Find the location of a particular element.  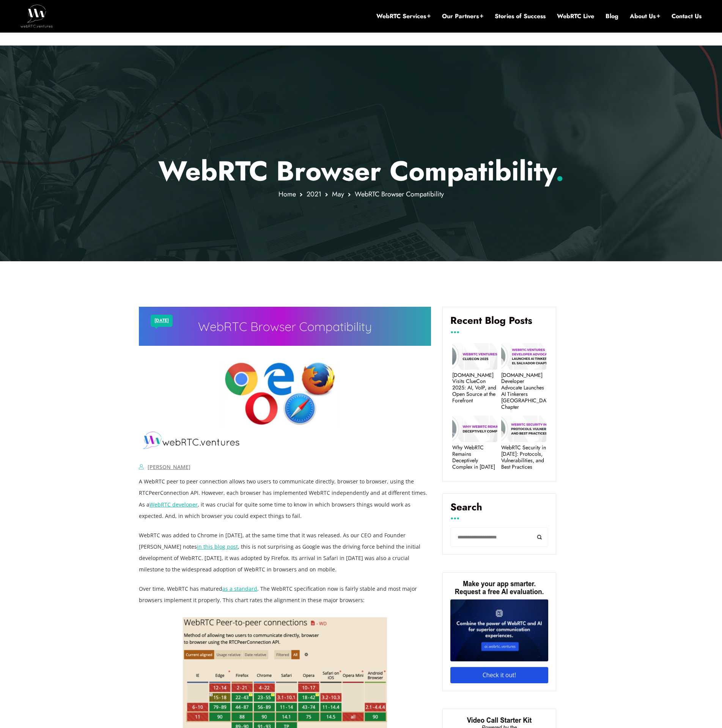

img: WebRTC.ventures is located at coordinates (36, 16).